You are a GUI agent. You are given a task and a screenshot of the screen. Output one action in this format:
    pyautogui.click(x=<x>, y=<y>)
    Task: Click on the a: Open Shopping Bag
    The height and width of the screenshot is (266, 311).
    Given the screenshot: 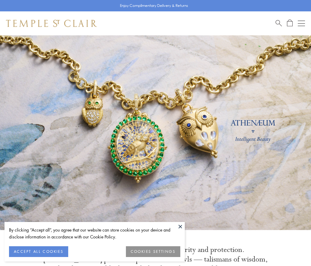 What is the action you would take?
    pyautogui.click(x=289, y=23)
    